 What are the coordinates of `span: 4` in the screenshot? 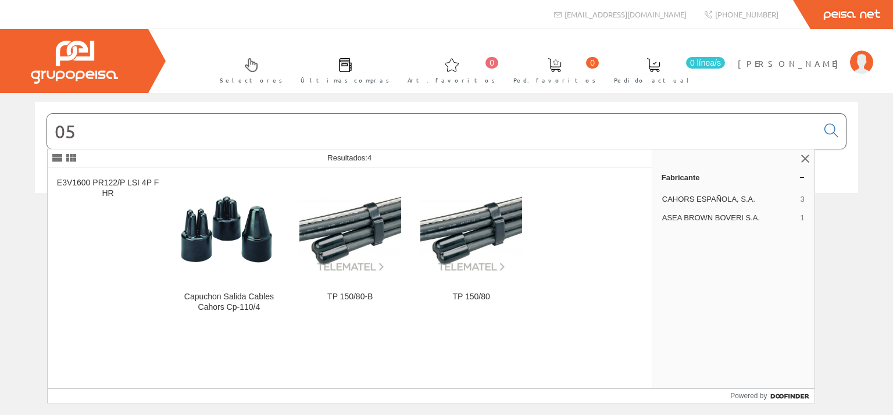 It's located at (369, 158).